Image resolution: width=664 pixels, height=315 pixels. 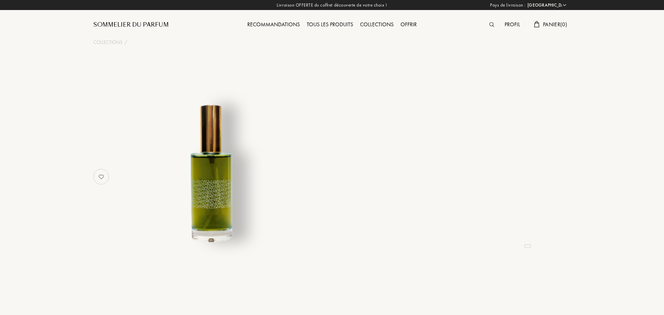 I want to click on div: Sommelier du Parfum, so click(x=131, y=25).